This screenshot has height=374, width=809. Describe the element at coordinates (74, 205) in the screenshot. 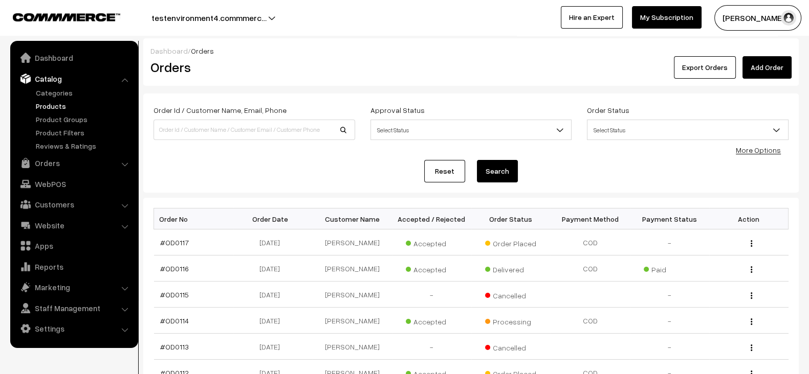

I see `a: Customers` at that location.